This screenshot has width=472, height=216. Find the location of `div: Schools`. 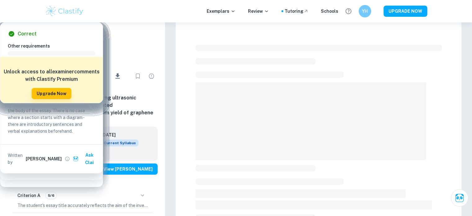

div: Schools is located at coordinates (330, 11).